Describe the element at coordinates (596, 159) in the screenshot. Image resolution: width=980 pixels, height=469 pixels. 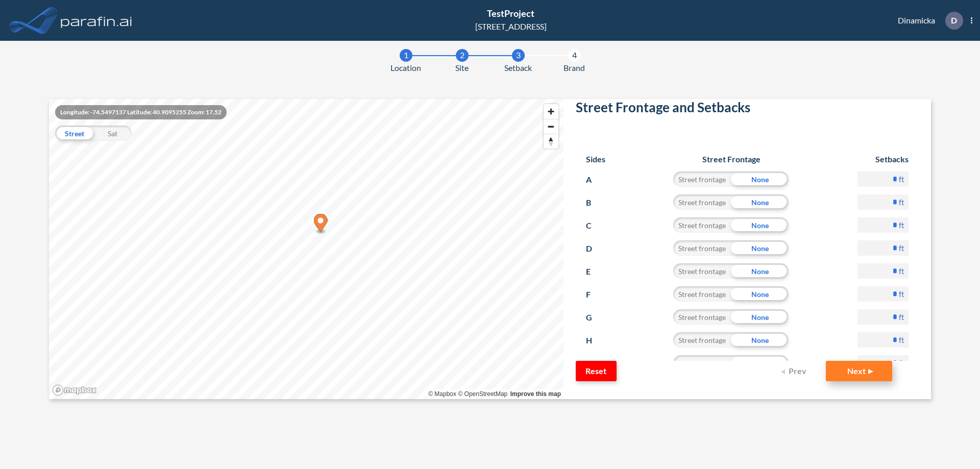
I see `h6: Sides` at that location.